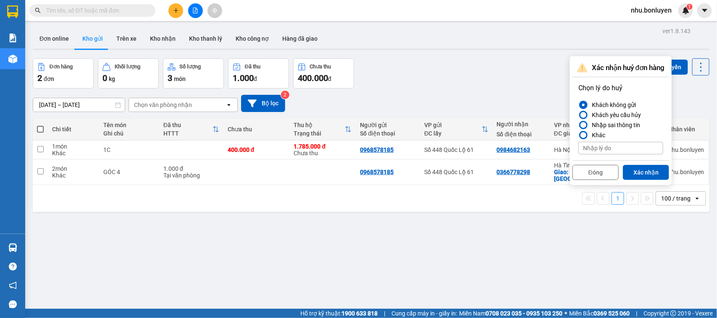 Image resolution: width=717 pixels, height=318 pixels. Describe the element at coordinates (105, 78) in the screenshot. I see `span: 0` at that location.